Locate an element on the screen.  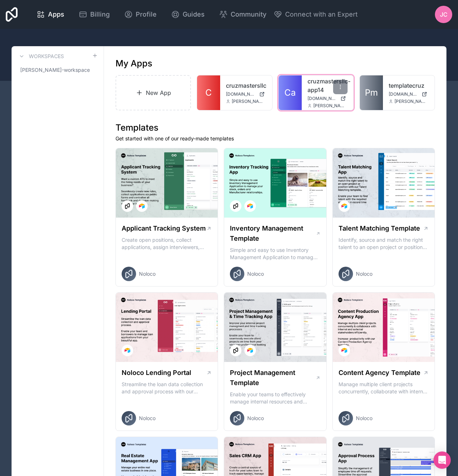
a: cruzmastersllc is located at coordinates (246, 85).